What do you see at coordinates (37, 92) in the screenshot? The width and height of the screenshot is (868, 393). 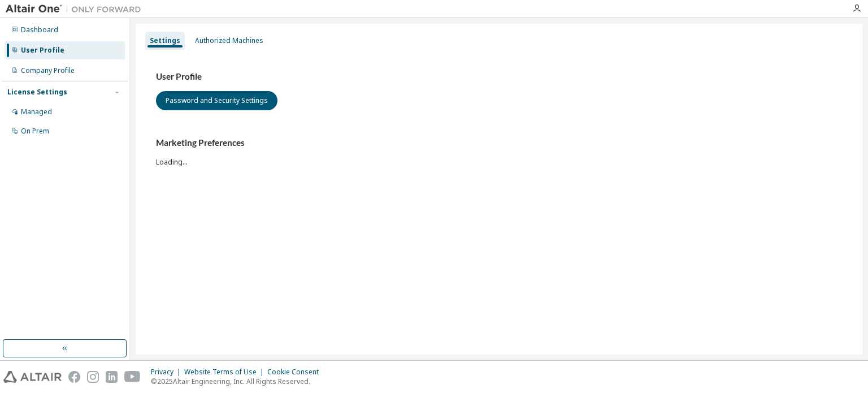 I see `div: License Settings` at bounding box center [37, 92].